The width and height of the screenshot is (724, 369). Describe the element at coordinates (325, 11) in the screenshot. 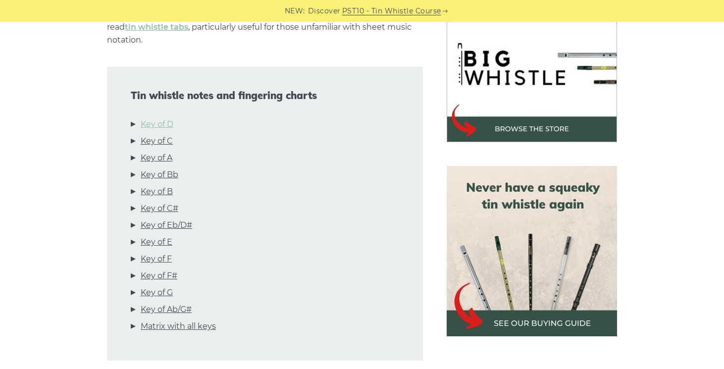

I see `span: Discover` at that location.